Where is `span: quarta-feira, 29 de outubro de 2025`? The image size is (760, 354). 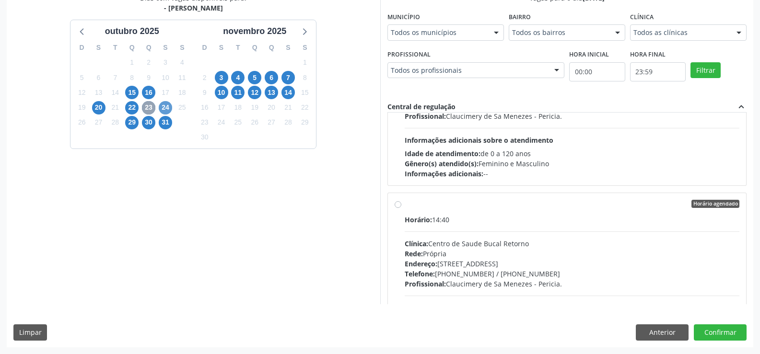
span: quarta-feira, 29 de outubro de 2025 is located at coordinates (132, 123).